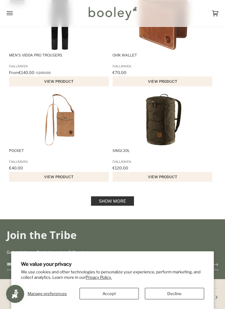 This screenshot has width=225, height=309. Describe the element at coordinates (112, 201) in the screenshot. I see `a: Show more` at that location.